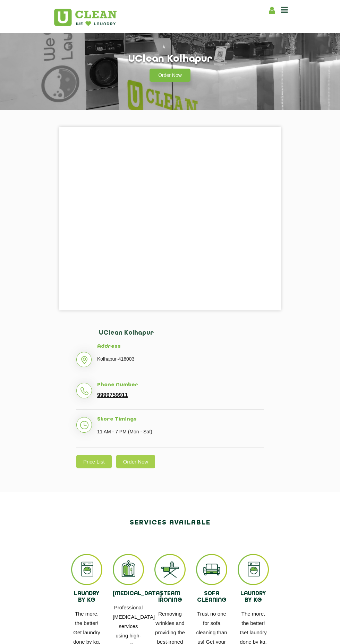 The image size is (340, 644). What do you see at coordinates (94, 461) in the screenshot?
I see `a: Price List` at bounding box center [94, 461].